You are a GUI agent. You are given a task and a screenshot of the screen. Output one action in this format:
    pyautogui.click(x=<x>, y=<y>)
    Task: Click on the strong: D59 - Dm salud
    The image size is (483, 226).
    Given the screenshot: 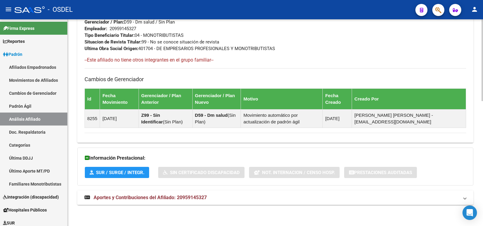 What is the action you would take?
    pyautogui.click(x=211, y=115)
    